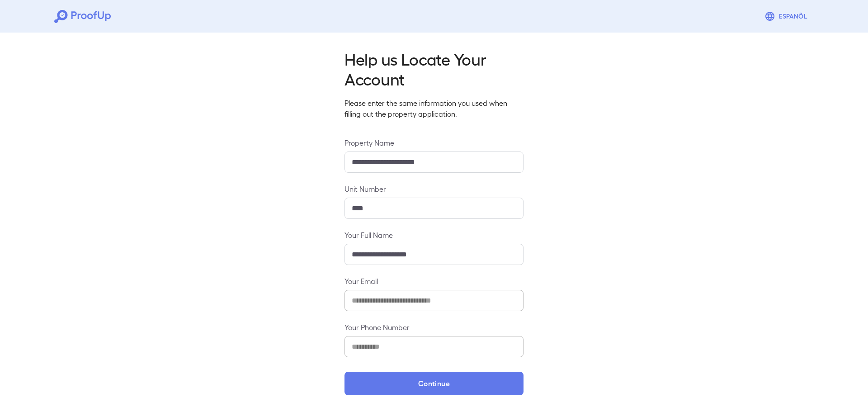 The height and width of the screenshot is (412, 868). Describe the element at coordinates (787, 17) in the screenshot. I see `button: Espanõl` at that location.